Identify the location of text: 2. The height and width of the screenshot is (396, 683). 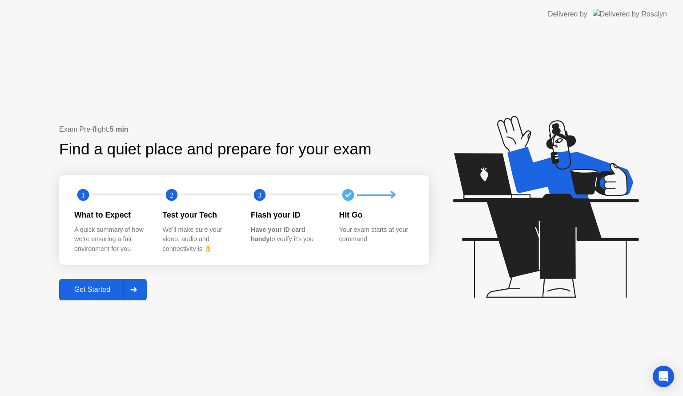
(171, 195).